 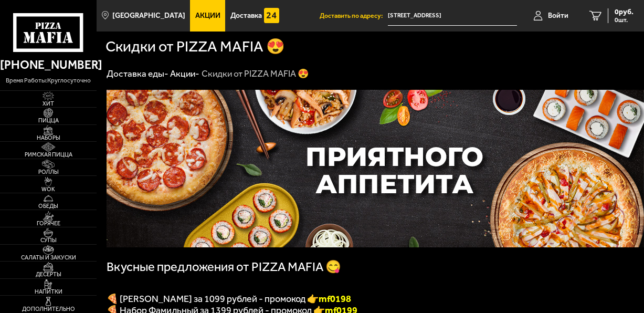 What do you see at coordinates (271, 15) in the screenshot?
I see `img: 15daf4d41897b9f0e9f617042186c801.svg` at bounding box center [271, 15].